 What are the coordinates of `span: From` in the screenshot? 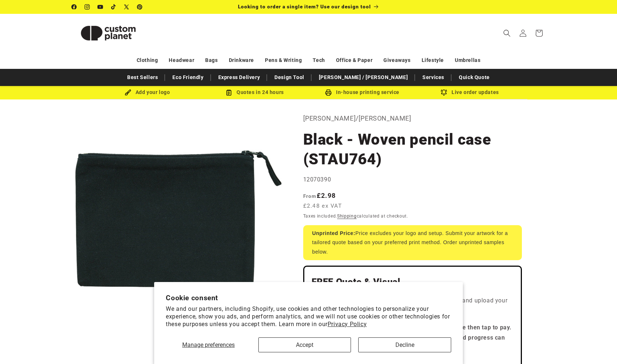 It's located at (310, 196).